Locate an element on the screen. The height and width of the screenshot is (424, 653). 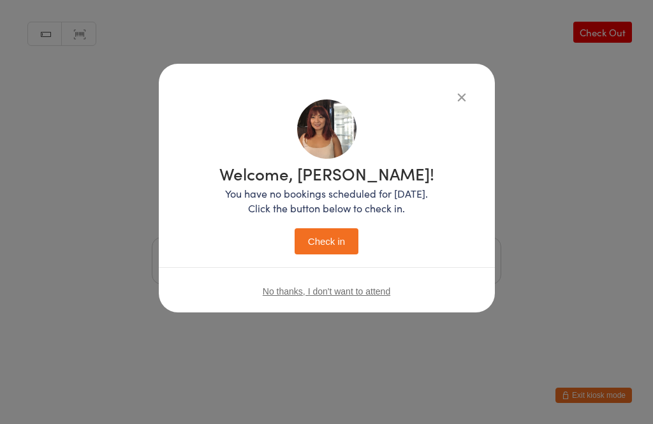
img: image1673238916.png is located at coordinates (327, 129).